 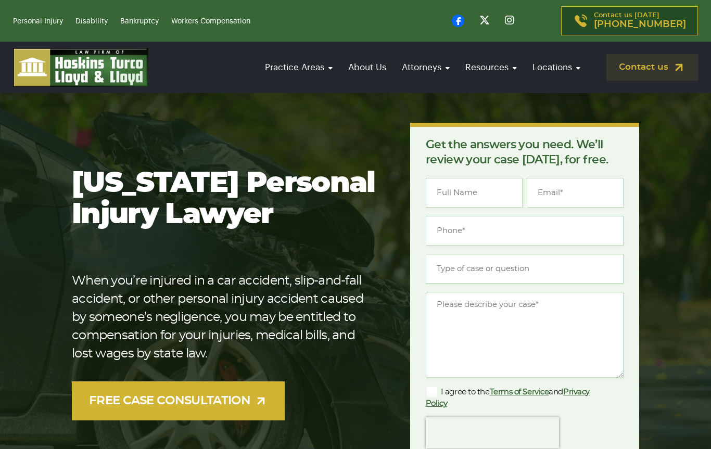 What do you see at coordinates (520, 392) in the screenshot?
I see `a: Terms of Service` at bounding box center [520, 392].